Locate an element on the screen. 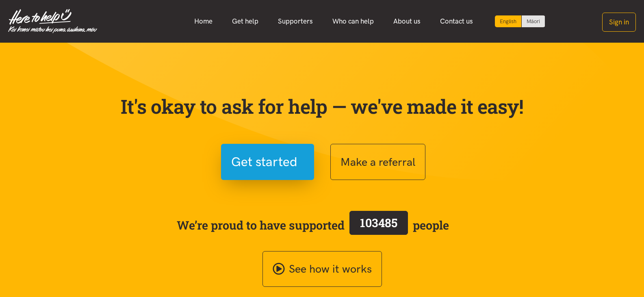 The image size is (644, 297). button: Sign in is located at coordinates (619, 22).